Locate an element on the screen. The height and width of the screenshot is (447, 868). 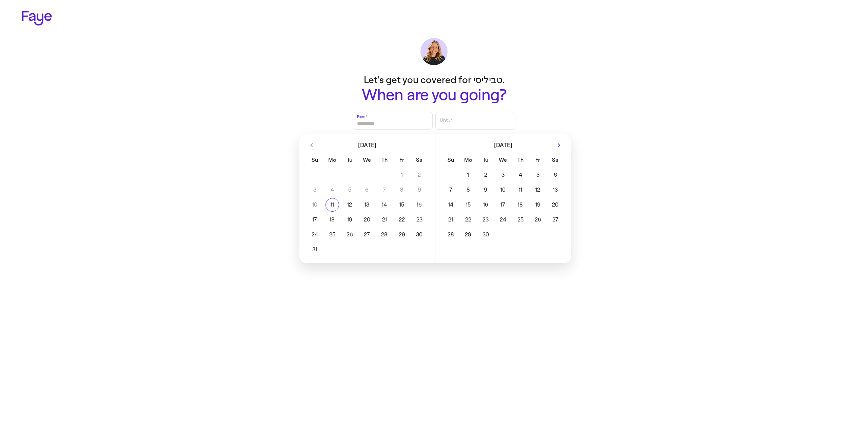
button: 6 is located at coordinates (555, 175).